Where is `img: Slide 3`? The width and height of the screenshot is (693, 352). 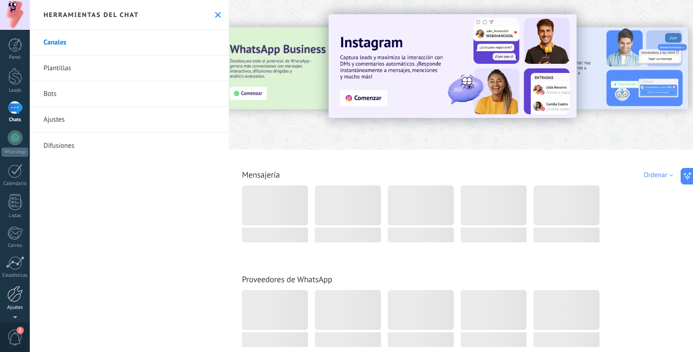
img: Slide 3 is located at coordinates (318, 68).